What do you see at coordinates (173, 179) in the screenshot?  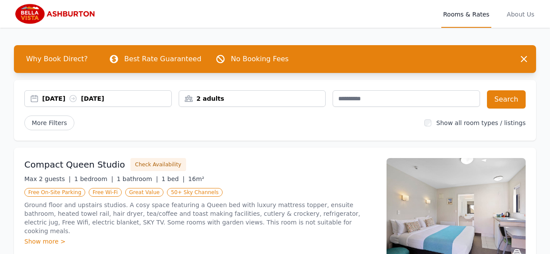 I see `span: 1 bed |` at bounding box center [173, 179].